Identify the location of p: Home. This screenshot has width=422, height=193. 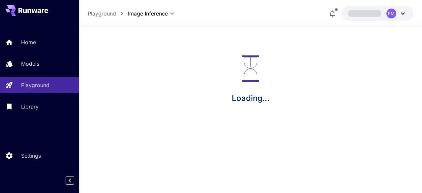
(28, 42).